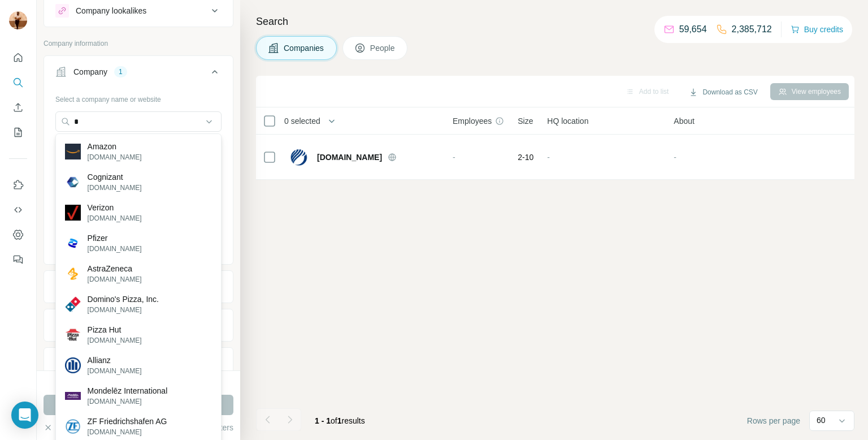 Image resolution: width=868 pixels, height=440 pixels. What do you see at coordinates (299, 157) in the screenshot?
I see `img: Logo of alshirawi.ae` at bounding box center [299, 157].